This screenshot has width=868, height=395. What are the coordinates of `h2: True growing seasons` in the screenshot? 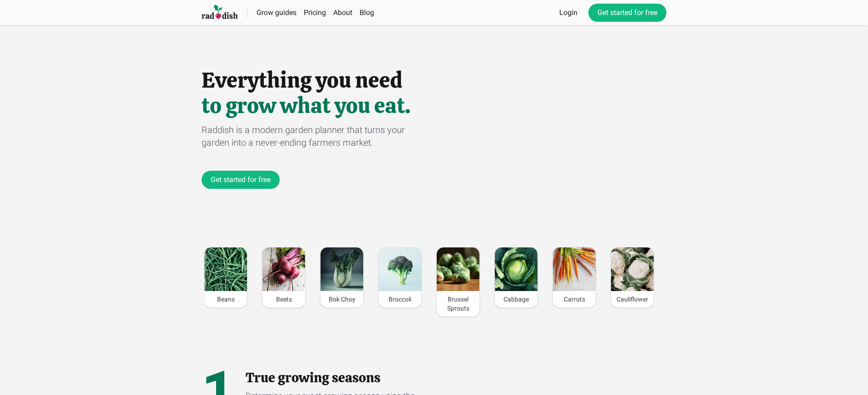 It's located at (333, 378).